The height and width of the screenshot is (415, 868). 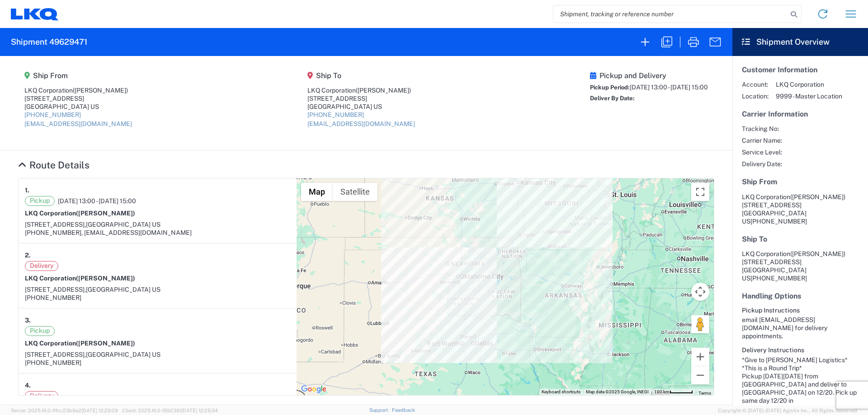 What do you see at coordinates (673, 392) in the screenshot?
I see `button: Map Scale: 100 km per 48 pixels` at bounding box center [673, 392].